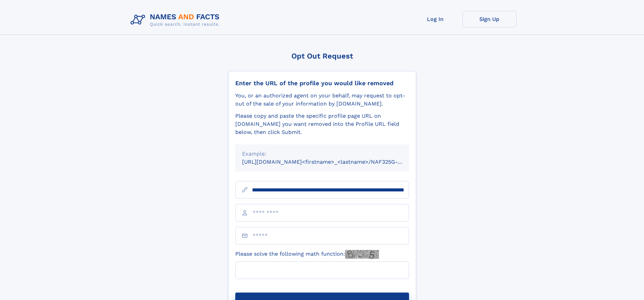  I want to click on a: Sign Up, so click(489, 19).